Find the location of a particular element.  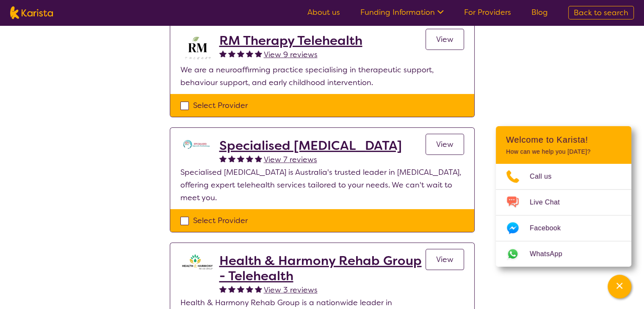

p: We are a neuroaffirming practice specialising in therapeutic support, behaviour support, and earl... is located at coordinates (322, 77).